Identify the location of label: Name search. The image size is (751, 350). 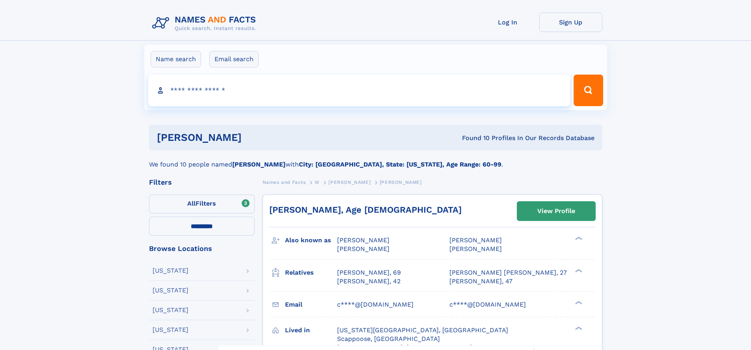
(176, 59).